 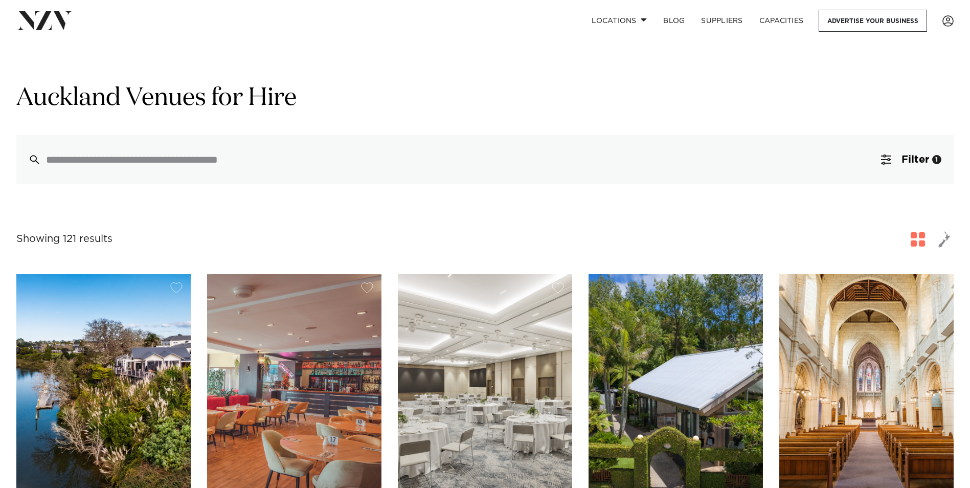 I want to click on a: BLOG, so click(x=674, y=20).